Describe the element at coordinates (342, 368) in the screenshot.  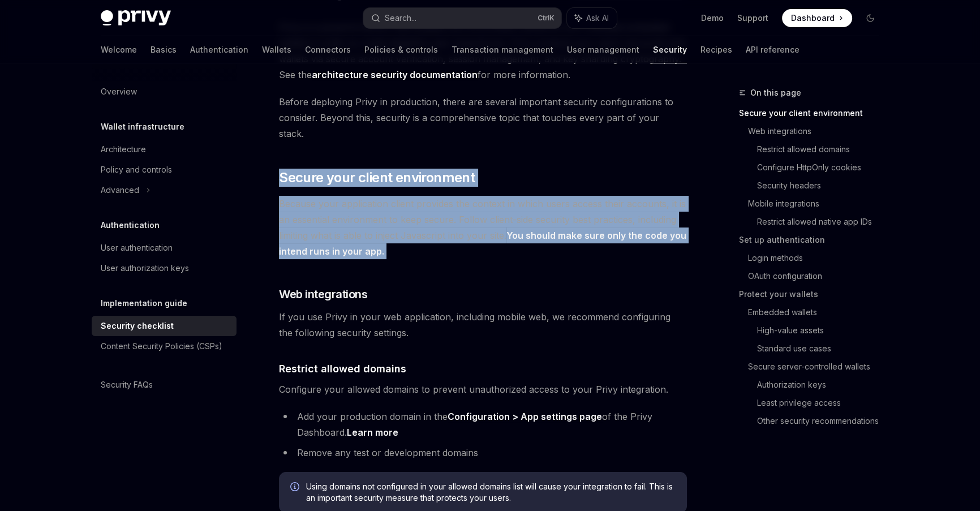
I see `span: Restrict allowed domains` at that location.